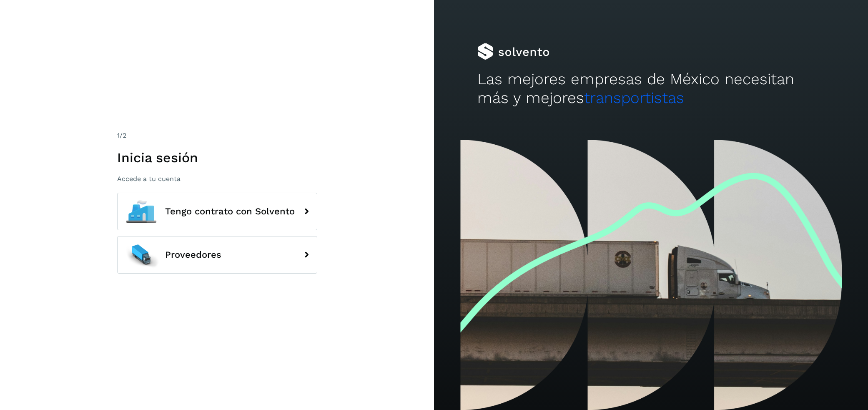  Describe the element at coordinates (193, 255) in the screenshot. I see `span: Proveedores` at that location.